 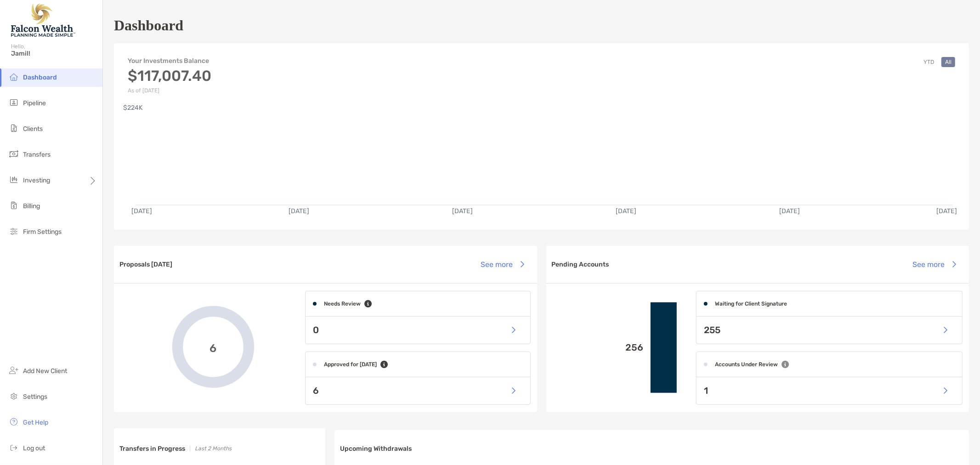 I want to click on p: 0, so click(x=315, y=330).